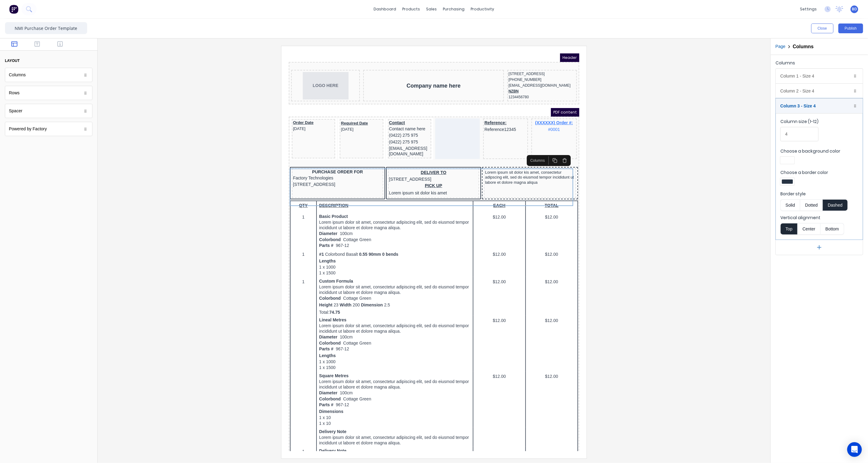  What do you see at coordinates (49, 125) in the screenshot?
I see `div: Factory Technologies` at bounding box center [49, 125].